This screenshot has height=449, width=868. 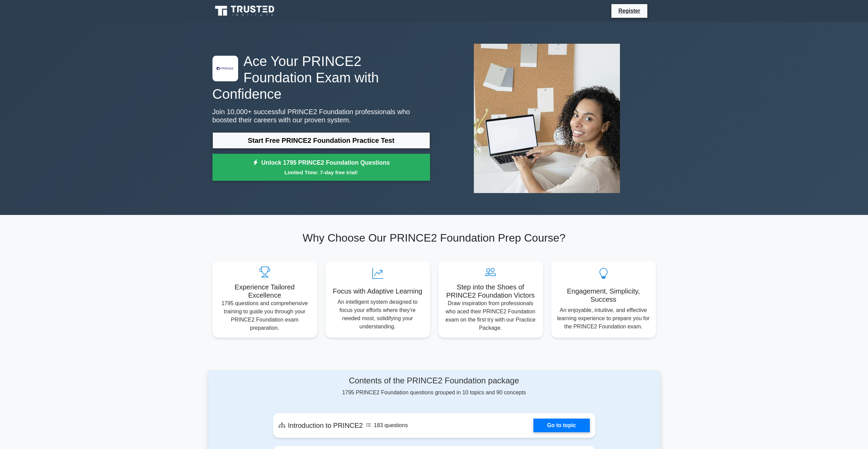 What do you see at coordinates (629, 11) in the screenshot?
I see `a: Register` at bounding box center [629, 11].